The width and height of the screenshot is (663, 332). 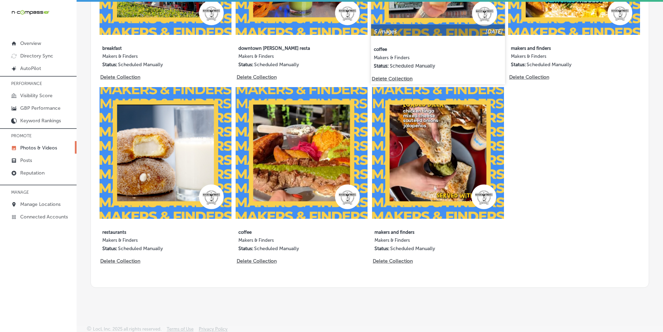 I want to click on p: Manage Locations, so click(x=40, y=204).